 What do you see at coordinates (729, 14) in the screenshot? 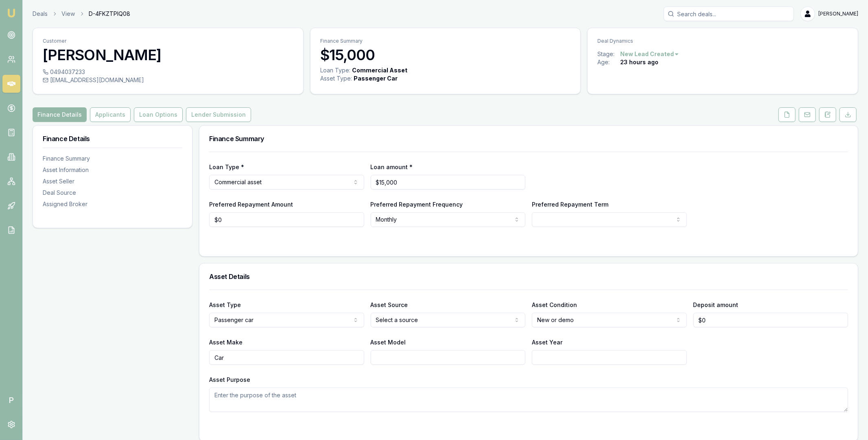
I see `input: Search deals` at bounding box center [729, 14].